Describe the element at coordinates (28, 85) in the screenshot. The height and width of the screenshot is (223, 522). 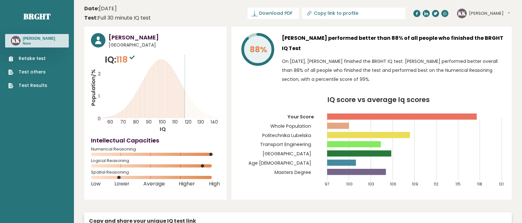
I see `a: Test Results` at that location.